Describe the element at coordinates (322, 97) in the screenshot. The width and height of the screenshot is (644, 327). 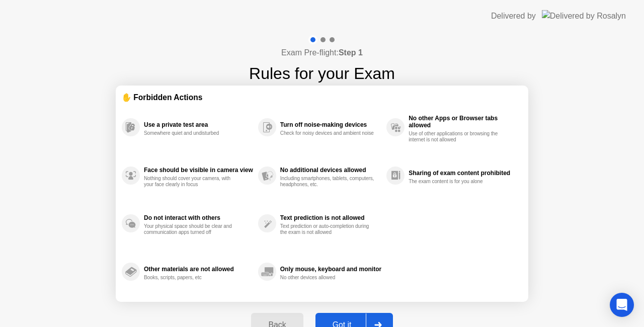
I see `div: ✋ Forbidden Actions` at that location.